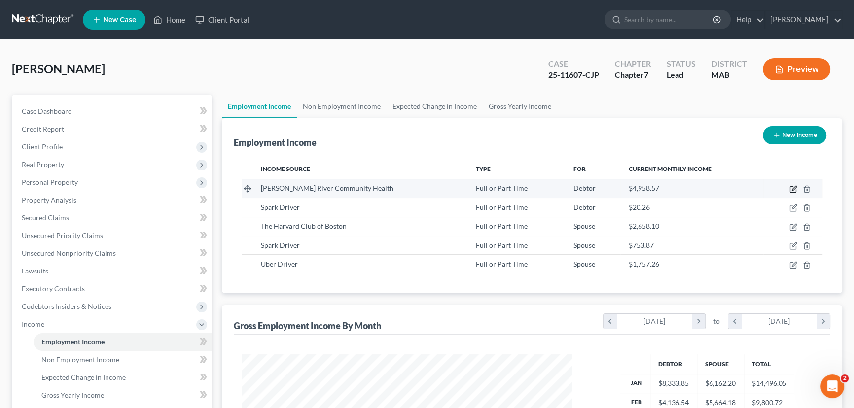 The width and height of the screenshot is (854, 408). I want to click on a: Secured Claims, so click(113, 218).